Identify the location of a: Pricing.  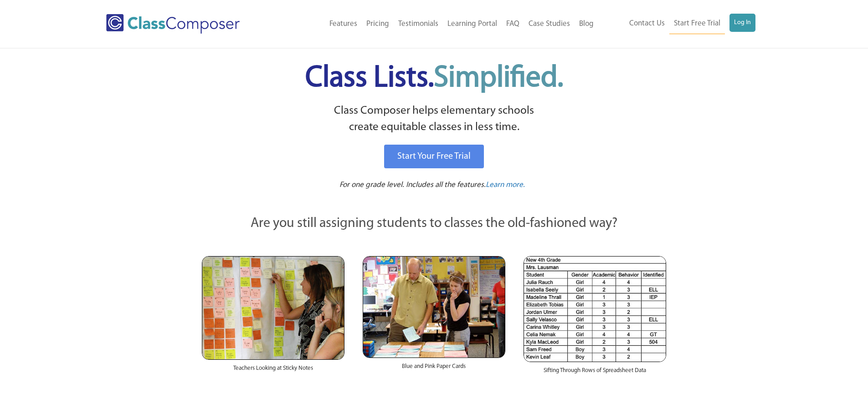
(378, 24).